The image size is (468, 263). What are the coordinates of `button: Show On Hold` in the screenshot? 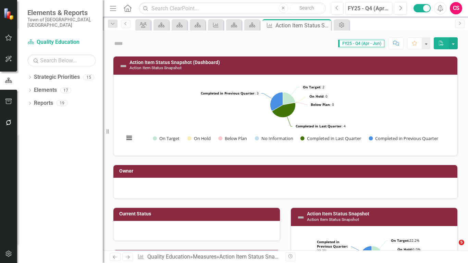 It's located at (199, 138).